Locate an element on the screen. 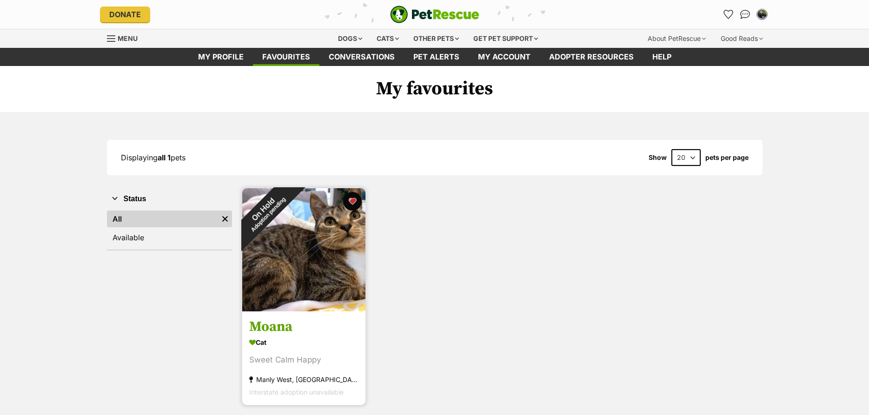 This screenshot has height=415, width=869. ul: Account quick links is located at coordinates (745, 14).